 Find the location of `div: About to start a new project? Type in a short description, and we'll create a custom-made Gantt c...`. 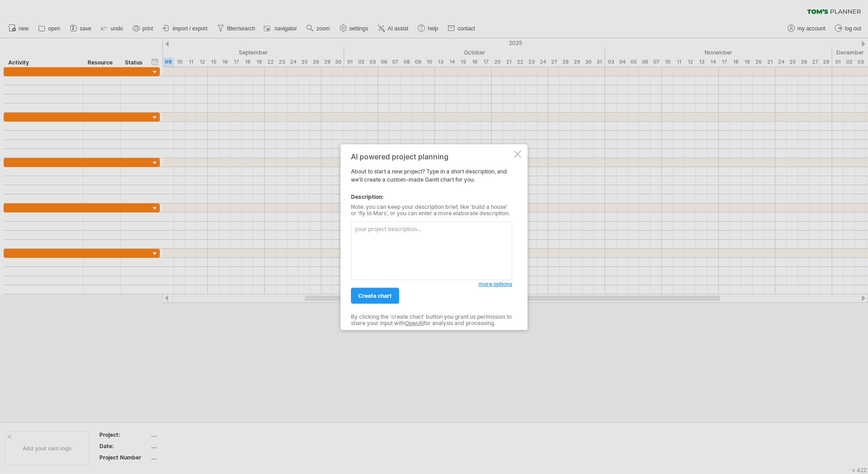

div: About to start a new project? Type in a short description, and we'll create a custom-made Gantt c... is located at coordinates (431, 237).